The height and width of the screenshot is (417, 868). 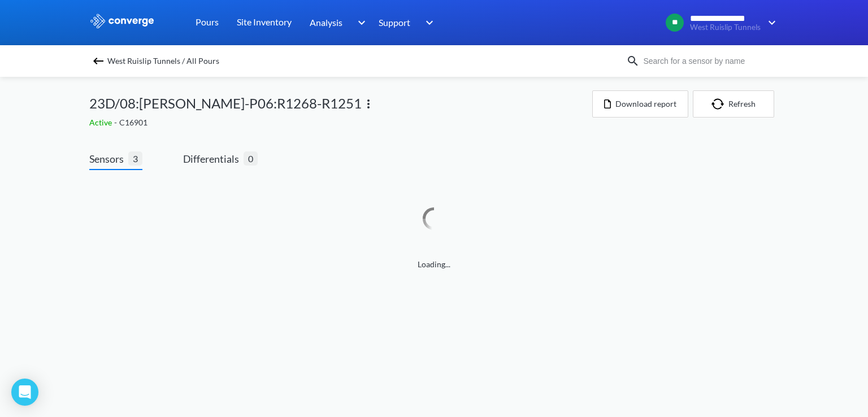 What do you see at coordinates (434, 265) in the screenshot?
I see `span: Loading...` at bounding box center [434, 265].